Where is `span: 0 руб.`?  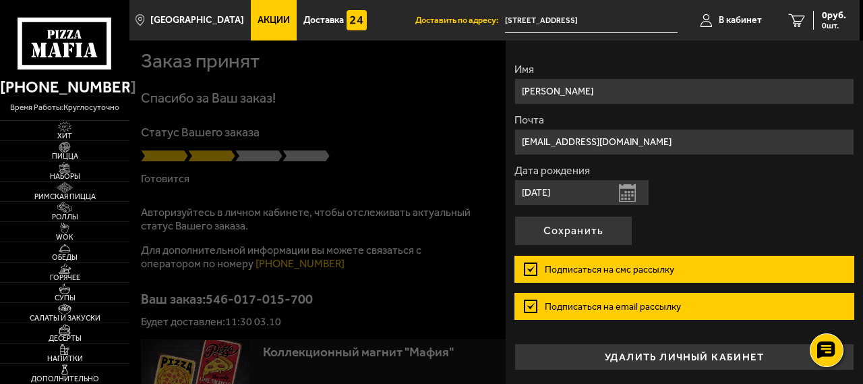
span: 0 руб. is located at coordinates (834, 16).